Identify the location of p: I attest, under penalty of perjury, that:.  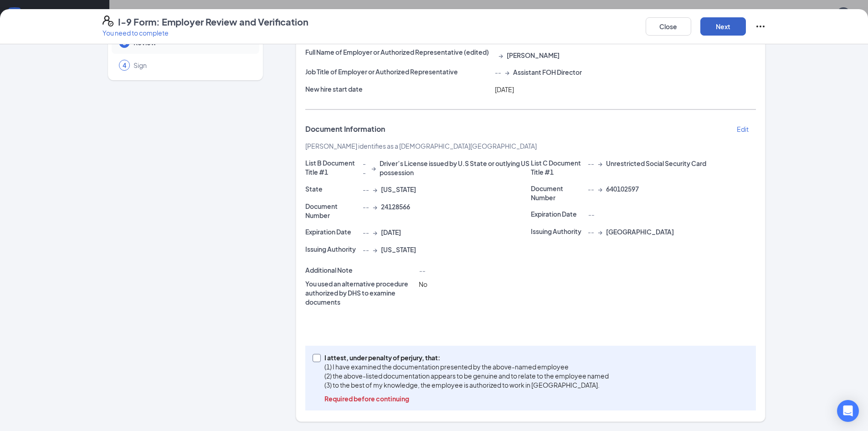
(466, 358).